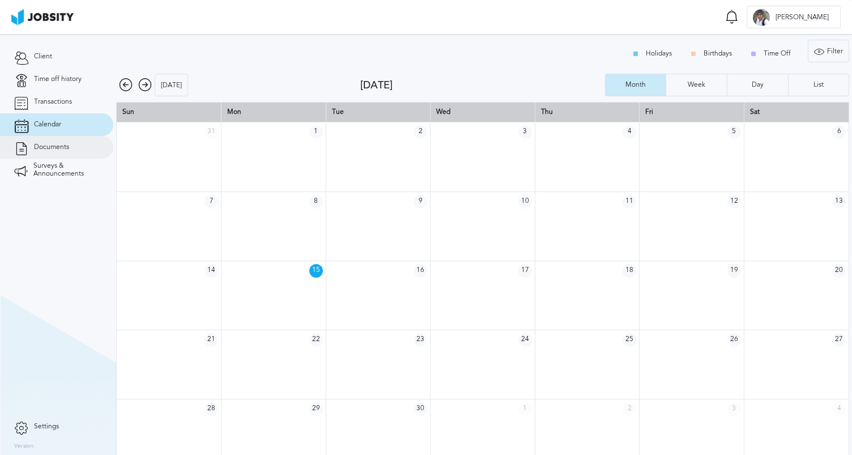 This screenshot has height=455, width=852. Describe the element at coordinates (649, 112) in the screenshot. I see `span: Fri` at that location.